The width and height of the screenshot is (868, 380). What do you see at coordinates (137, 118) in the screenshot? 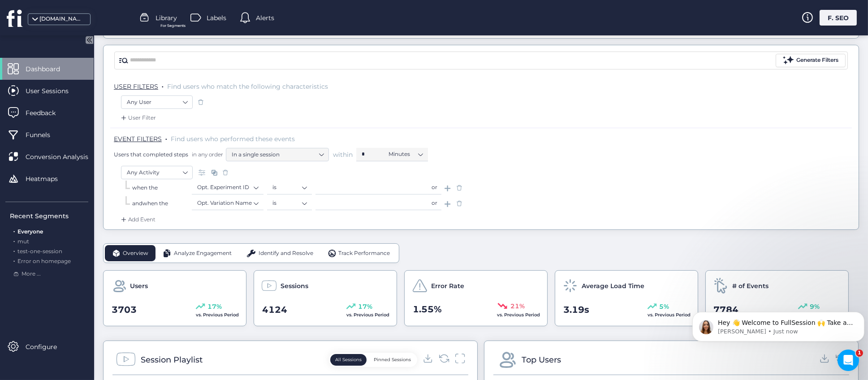
I see `div: User Filter` at bounding box center [137, 118].